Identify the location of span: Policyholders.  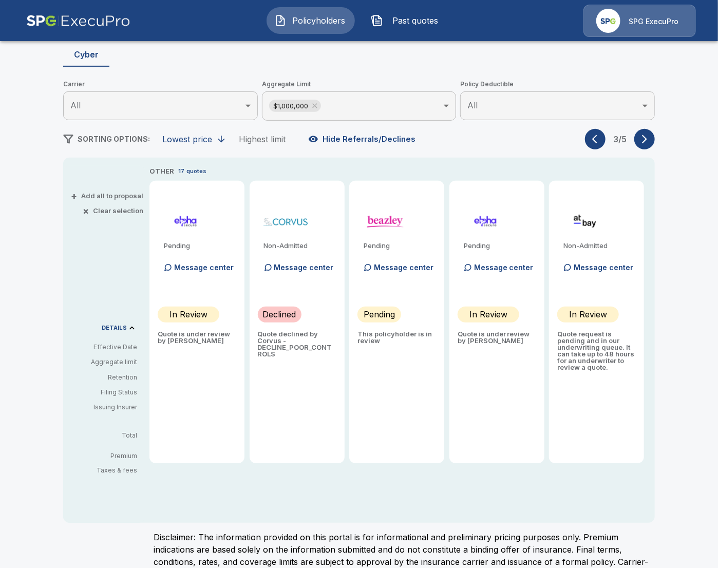
(319, 21).